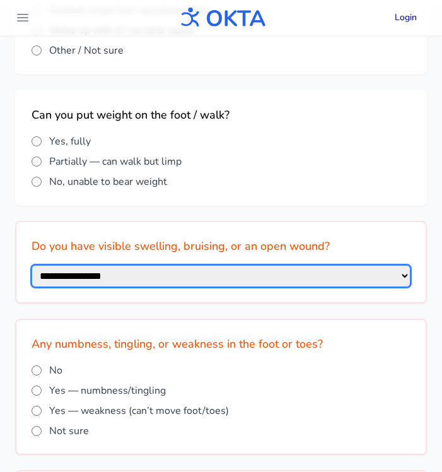 The height and width of the screenshot is (472, 442). I want to click on span: Yes — numbness/tingling, so click(107, 390).